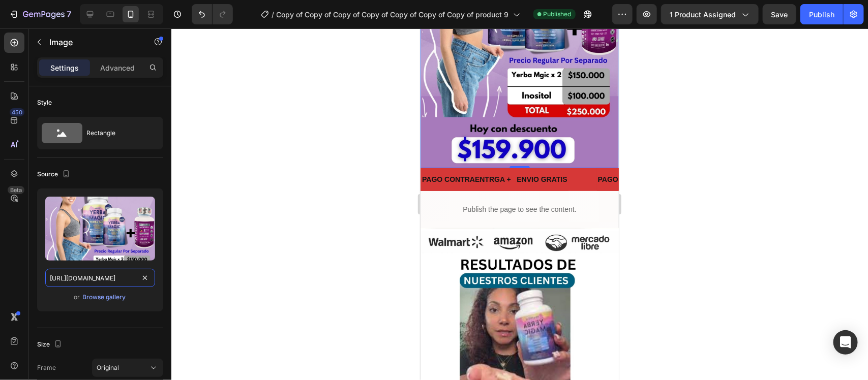 The height and width of the screenshot is (380, 868). What do you see at coordinates (93, 42) in the screenshot?
I see `p: Image` at bounding box center [93, 42].